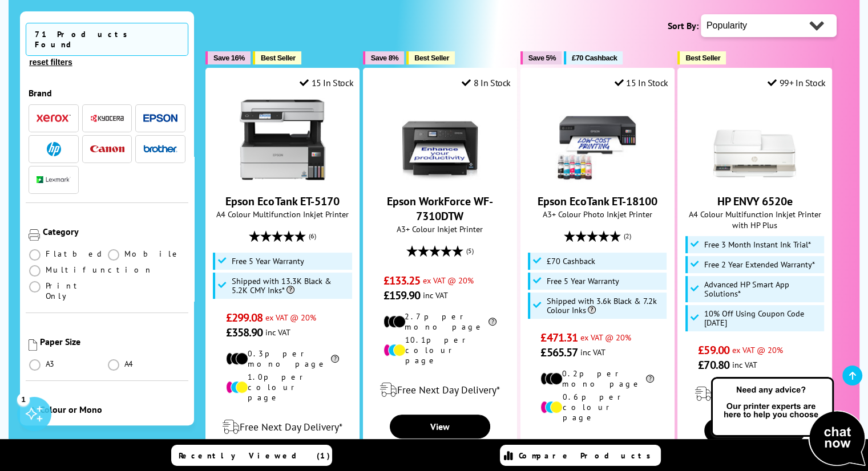  What do you see at coordinates (588, 456) in the screenshot?
I see `span: Compare Products` at bounding box center [588, 456].